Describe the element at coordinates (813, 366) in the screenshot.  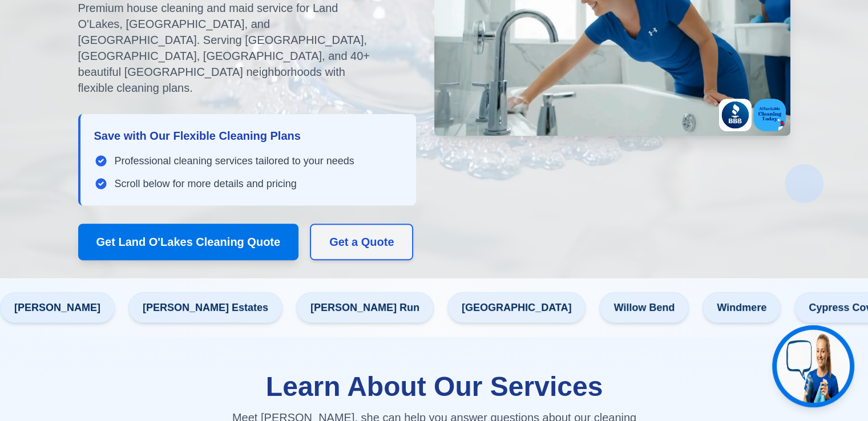
I see `button: Get help from Jen` at that location.